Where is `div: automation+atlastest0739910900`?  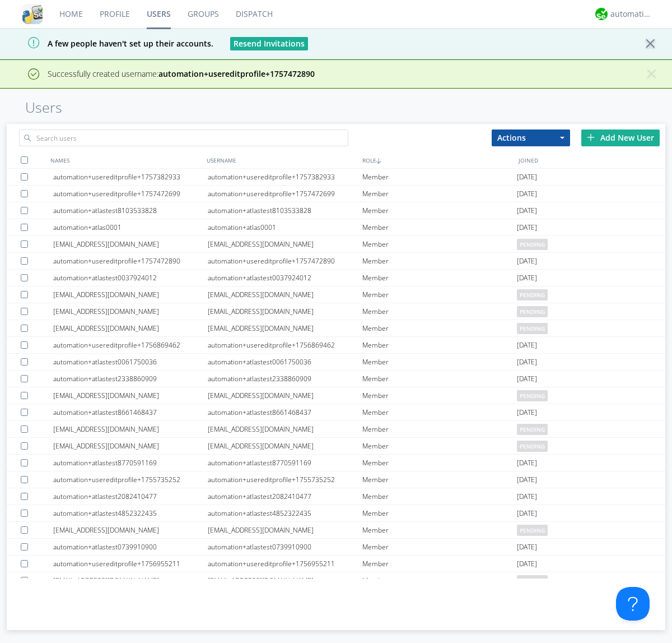 div: automation+atlastest0739910900 is located at coordinates (130, 546).